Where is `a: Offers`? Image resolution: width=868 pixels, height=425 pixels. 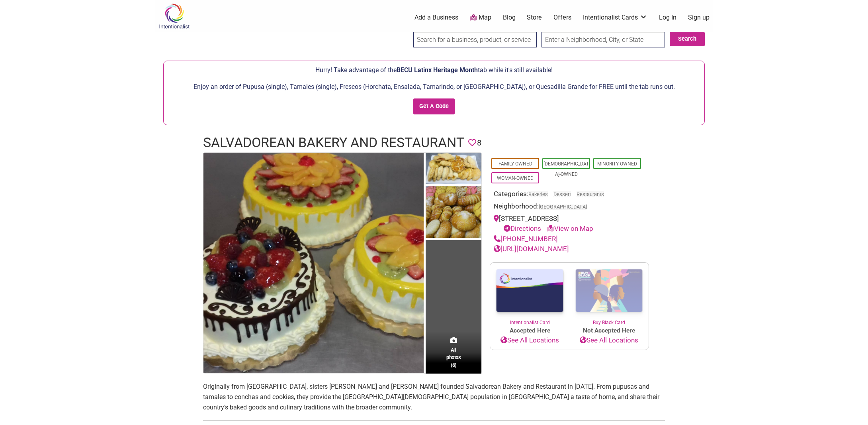 a: Offers is located at coordinates (562, 18).